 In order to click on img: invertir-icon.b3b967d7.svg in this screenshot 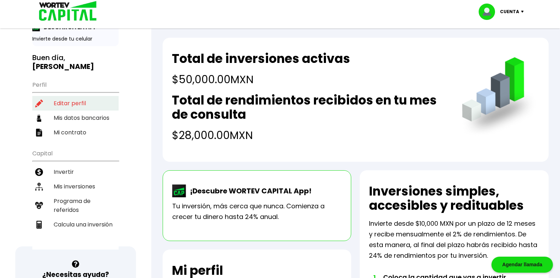, I will do `click(39, 172)`.